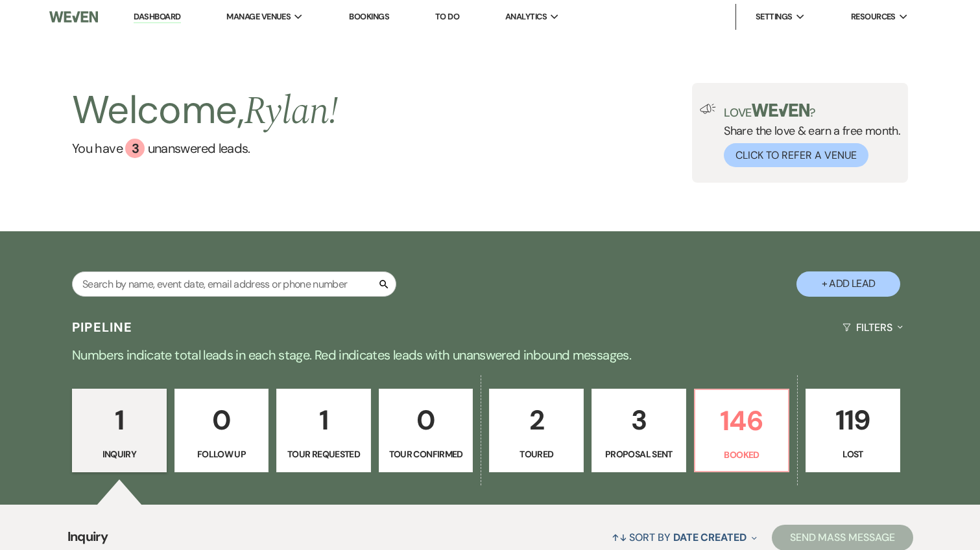  What do you see at coordinates (447, 16) in the screenshot?
I see `a: To Do` at bounding box center [447, 16].